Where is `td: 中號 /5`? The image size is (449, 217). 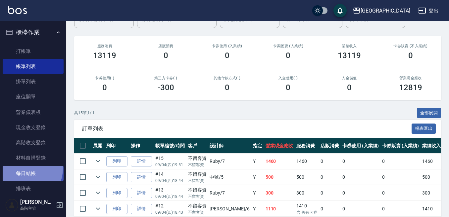
td: 中號 /5 is located at coordinates (229, 177).